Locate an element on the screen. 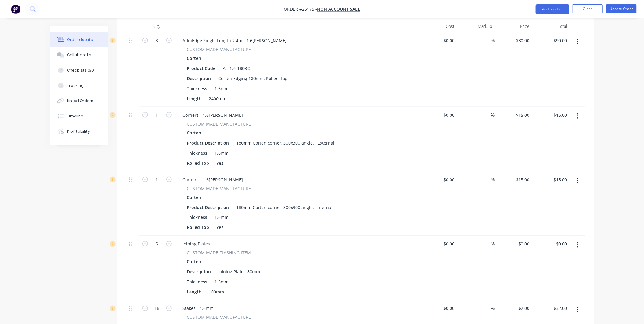 Image resolution: width=644 pixels, height=324 pixels. img: Factory is located at coordinates (16, 9).